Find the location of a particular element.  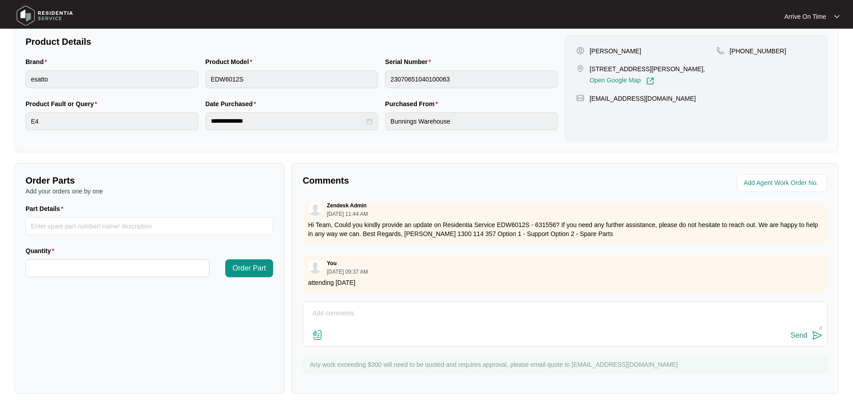

a: Open Google Map is located at coordinates (622, 81).